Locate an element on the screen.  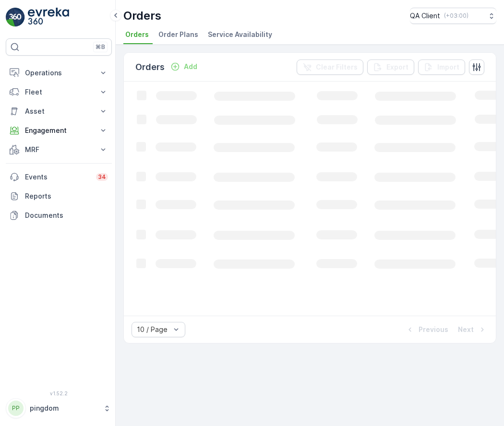
p: Documents is located at coordinates (66, 215).